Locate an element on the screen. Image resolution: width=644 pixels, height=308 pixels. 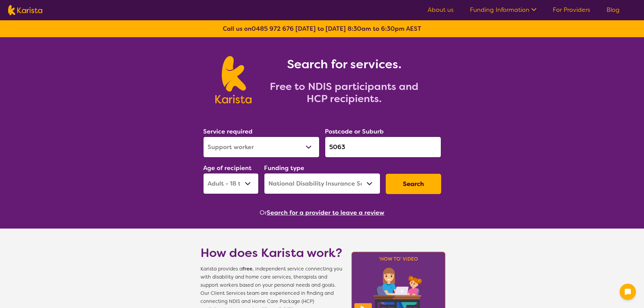
input: Type is located at coordinates (383, 147).